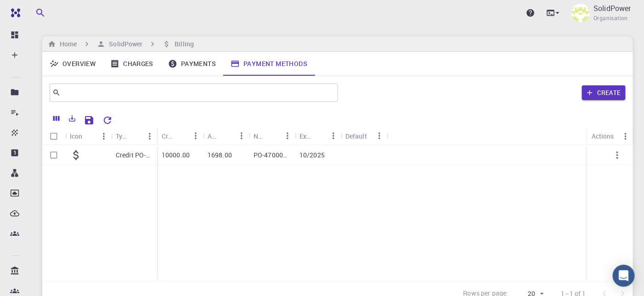 Image resolution: width=644 pixels, height=296 pixels. I want to click on p: SolidPower, so click(612, 8).